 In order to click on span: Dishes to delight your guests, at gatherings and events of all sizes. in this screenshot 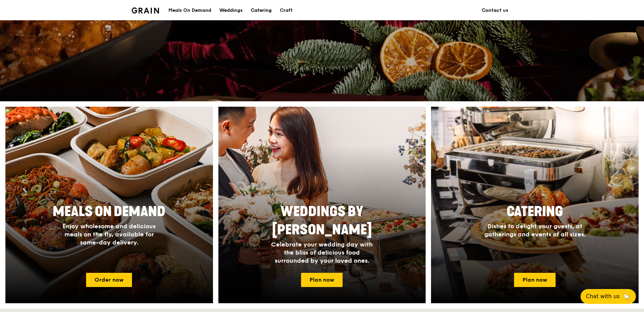, I will do `click(535, 230)`.